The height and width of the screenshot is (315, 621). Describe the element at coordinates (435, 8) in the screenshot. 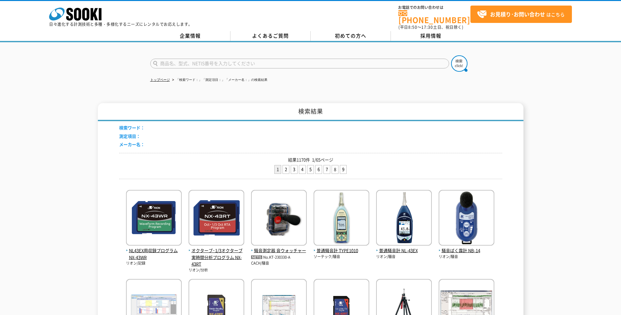

I see `span: お電話でのお問い合わせは` at that location.